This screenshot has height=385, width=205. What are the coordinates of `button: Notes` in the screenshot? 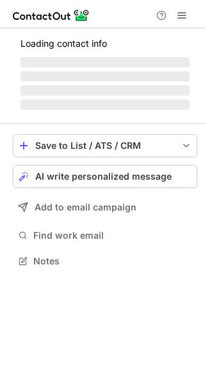 It's located at (105, 261).